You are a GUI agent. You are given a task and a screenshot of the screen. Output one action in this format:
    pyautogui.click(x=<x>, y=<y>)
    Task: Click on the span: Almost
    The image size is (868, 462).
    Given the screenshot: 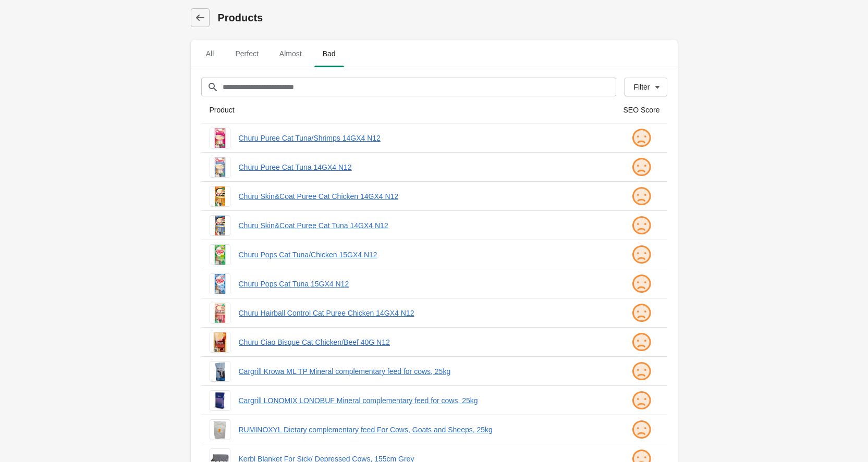 What is the action you would take?
    pyautogui.click(x=290, y=54)
    